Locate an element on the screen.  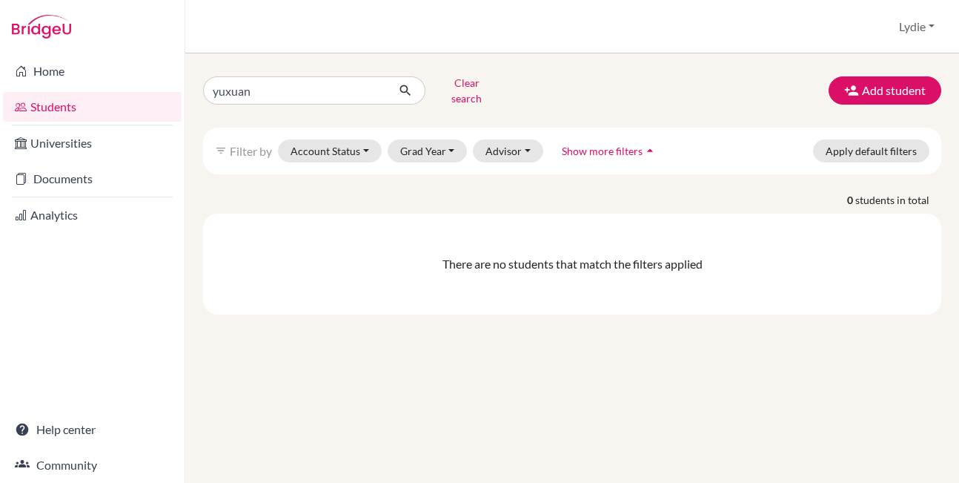
i: filter_list is located at coordinates (221, 150).